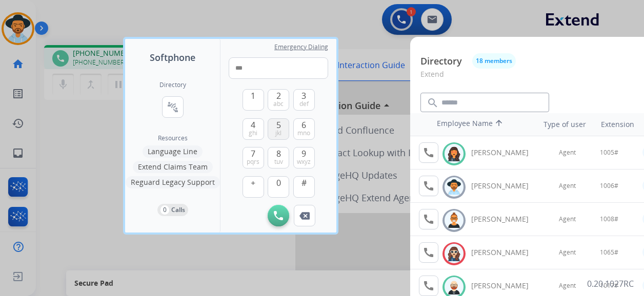 Image resolution: width=644 pixels, height=296 pixels. What do you see at coordinates (173, 182) in the screenshot?
I see `button: Reguard Legacy Support` at bounding box center [173, 182].